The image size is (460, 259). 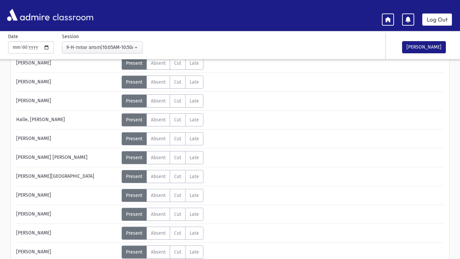 What do you see at coordinates (437, 20) in the screenshot?
I see `a: Log Out` at bounding box center [437, 20].